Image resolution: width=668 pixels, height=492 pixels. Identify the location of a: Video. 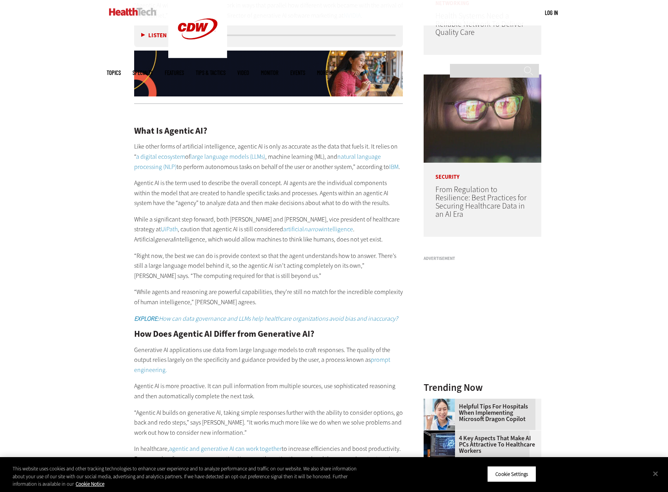
(243, 73).